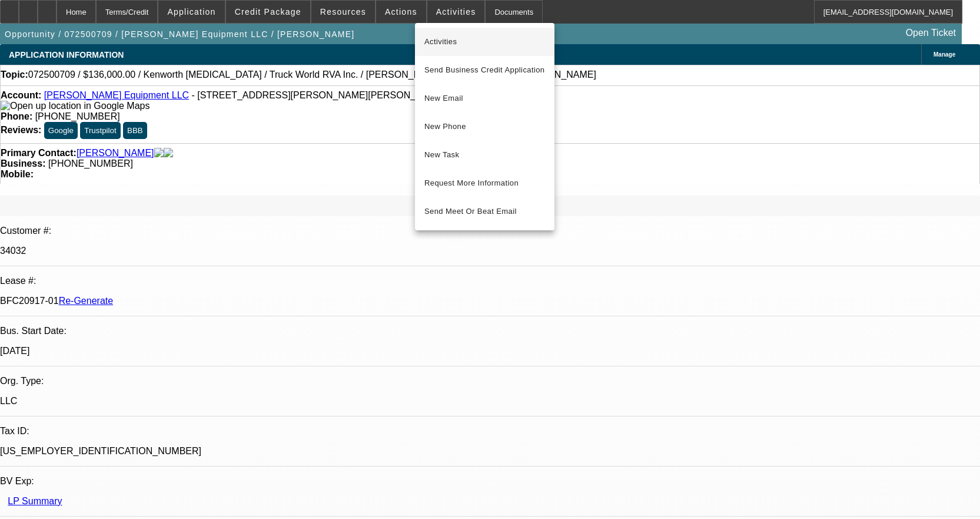 This screenshot has width=980, height=519. I want to click on span: Request More Information, so click(485, 183).